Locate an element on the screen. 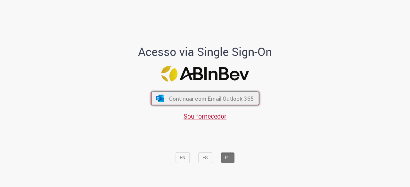 The width and height of the screenshot is (410, 187). img: ícone Azure/Microsoft 360 is located at coordinates (160, 99).